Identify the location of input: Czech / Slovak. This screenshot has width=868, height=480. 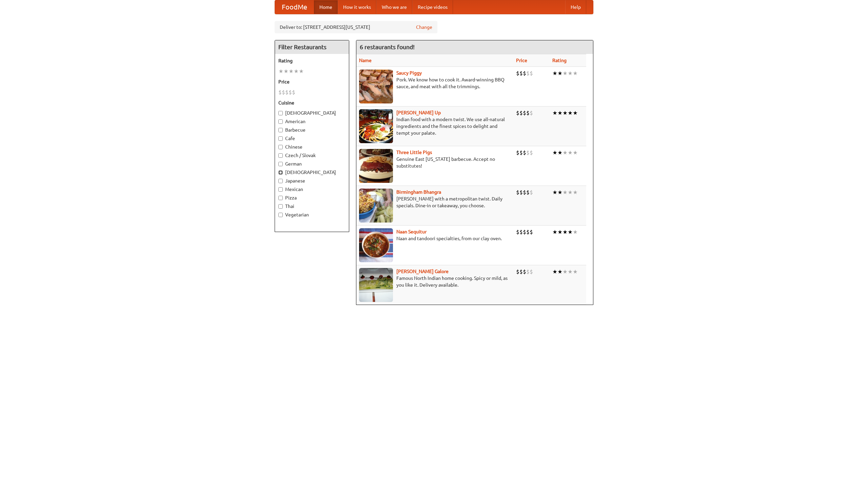
(280, 155).